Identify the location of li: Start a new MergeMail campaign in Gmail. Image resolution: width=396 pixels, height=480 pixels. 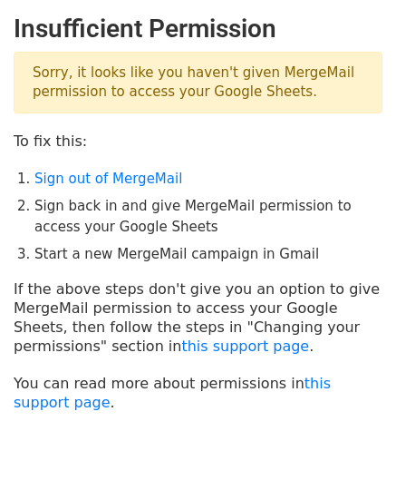
(208, 254).